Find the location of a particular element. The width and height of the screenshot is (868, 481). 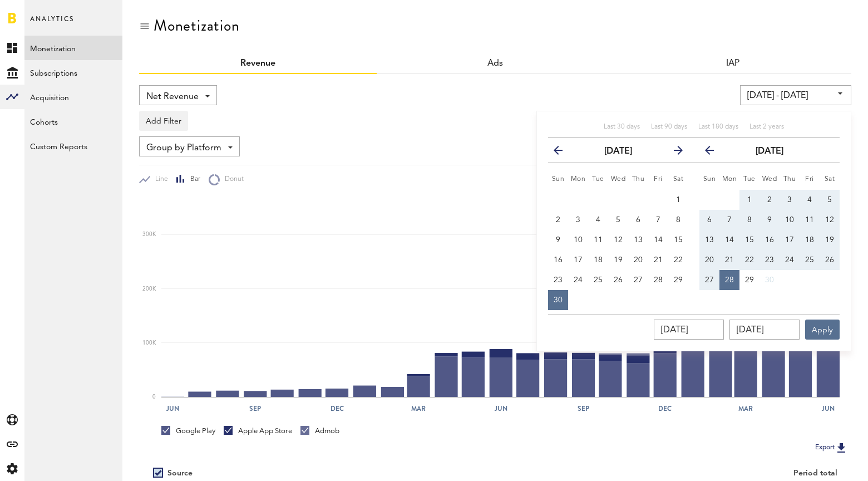

button: 9 is located at coordinates (770, 220).